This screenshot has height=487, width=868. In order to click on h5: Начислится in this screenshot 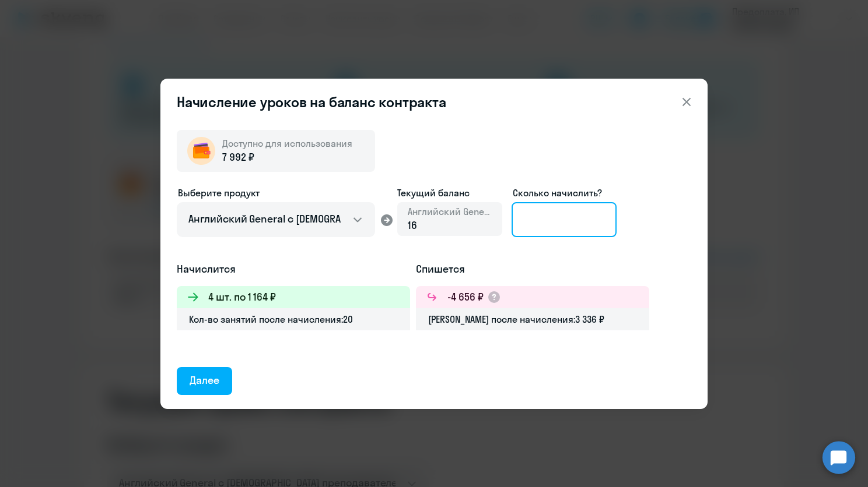, I will do `click(294, 269)`.